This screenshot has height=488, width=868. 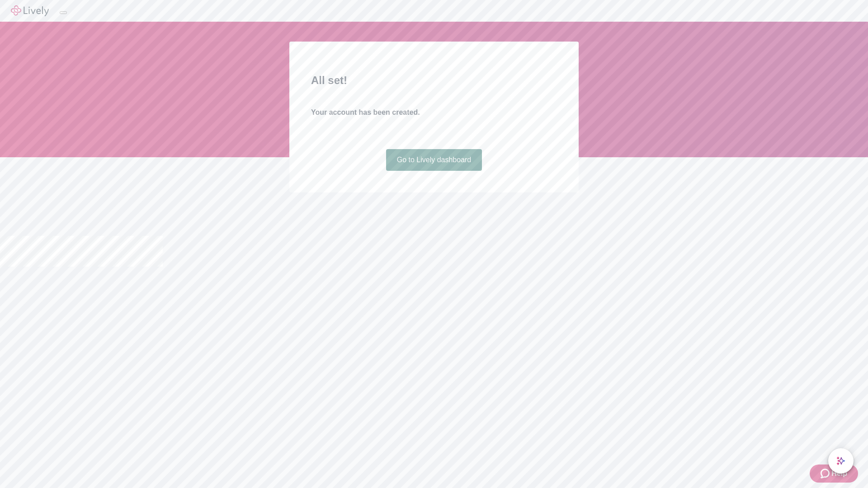 What do you see at coordinates (826, 473) in the screenshot?
I see `svg: Zendesk support icon` at bounding box center [826, 473].